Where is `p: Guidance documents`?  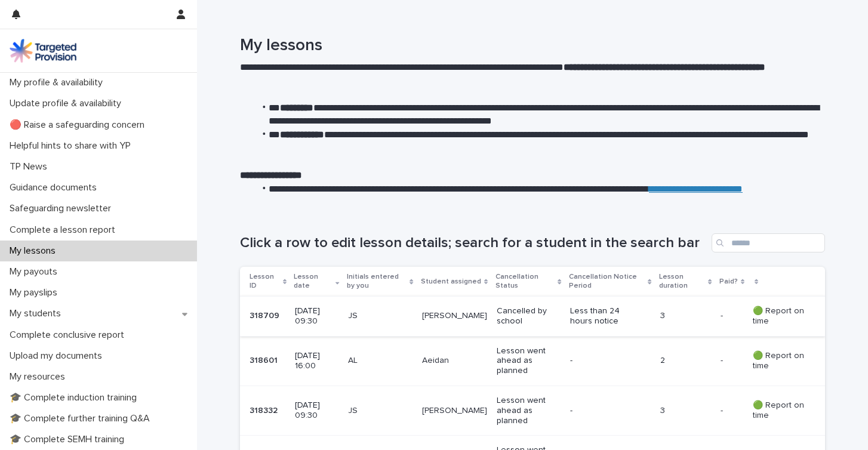 p: Guidance documents is located at coordinates (56, 187).